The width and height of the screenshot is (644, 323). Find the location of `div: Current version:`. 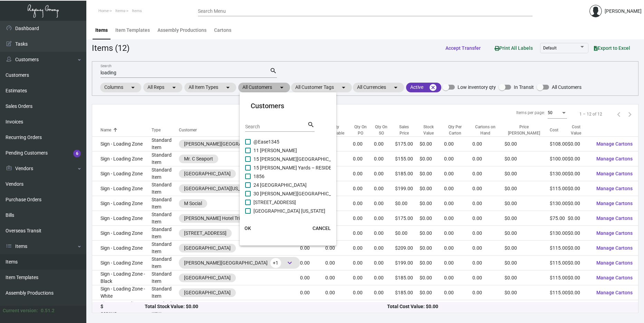

div: Current version: is located at coordinates (21, 310).